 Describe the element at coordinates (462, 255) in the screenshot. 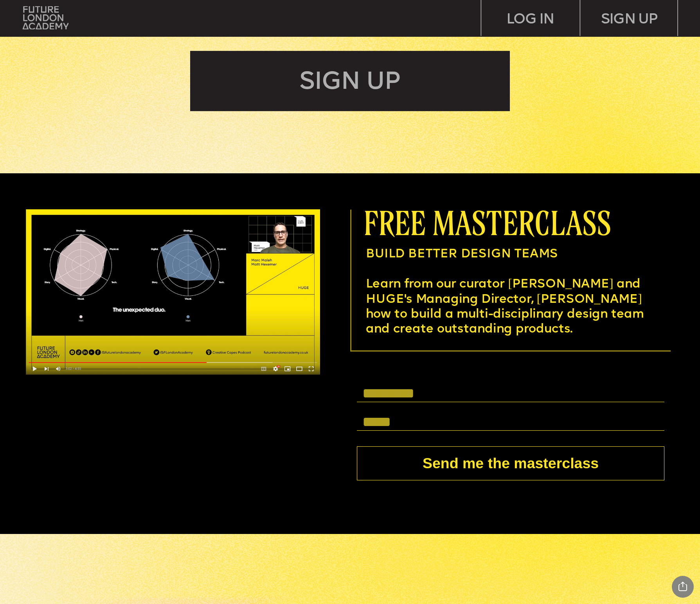

I see `span: BUILD BETTER DESIGN TEAMS` at that location.